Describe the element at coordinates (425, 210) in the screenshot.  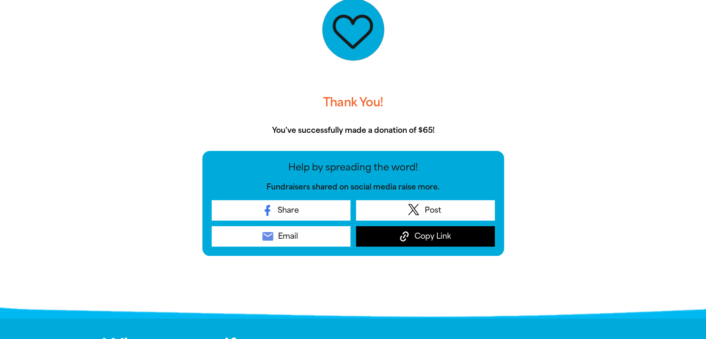
I see `a: Post` at that location.